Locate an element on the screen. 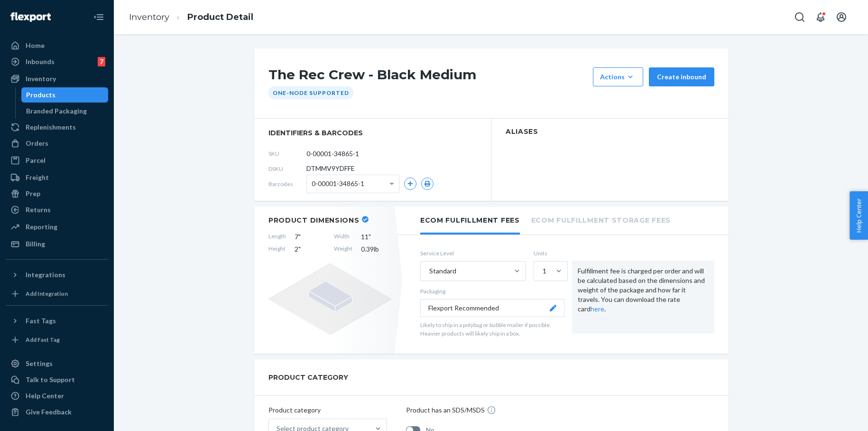 The height and width of the screenshot is (431, 868). button: Open Search Box is located at coordinates (800, 17).